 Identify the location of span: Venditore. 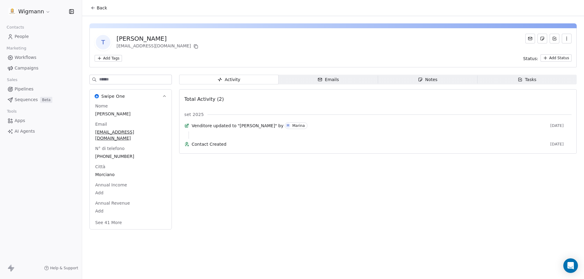
(202, 126).